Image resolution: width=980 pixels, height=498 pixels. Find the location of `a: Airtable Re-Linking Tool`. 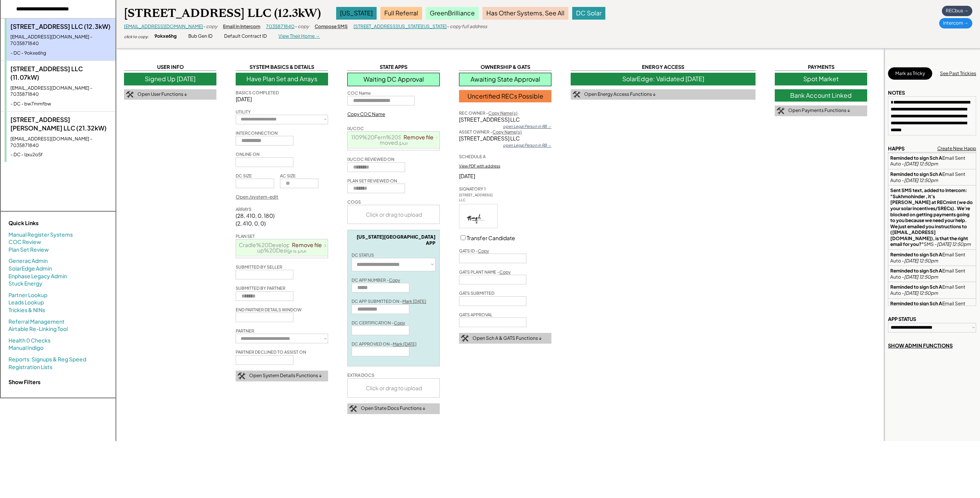

a: Airtable Re-Linking Tool is located at coordinates (38, 329).